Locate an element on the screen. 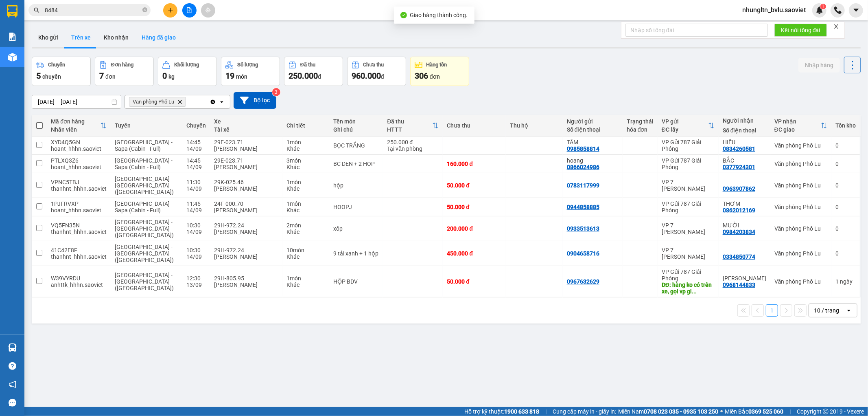  button: Khối lượng0kg is located at coordinates (187, 71).